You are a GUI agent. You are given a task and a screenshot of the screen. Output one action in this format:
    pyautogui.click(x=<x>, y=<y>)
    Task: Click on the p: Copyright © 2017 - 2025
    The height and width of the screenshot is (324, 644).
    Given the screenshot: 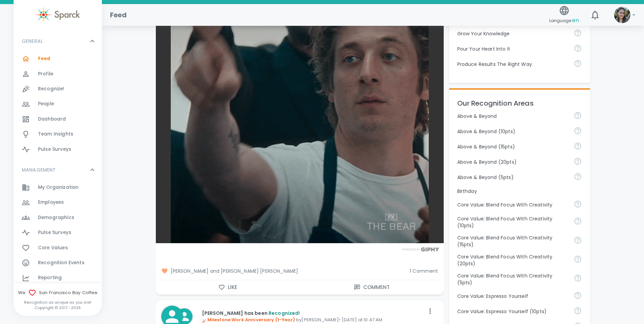 What is the action you would take?
    pyautogui.click(x=58, y=308)
    